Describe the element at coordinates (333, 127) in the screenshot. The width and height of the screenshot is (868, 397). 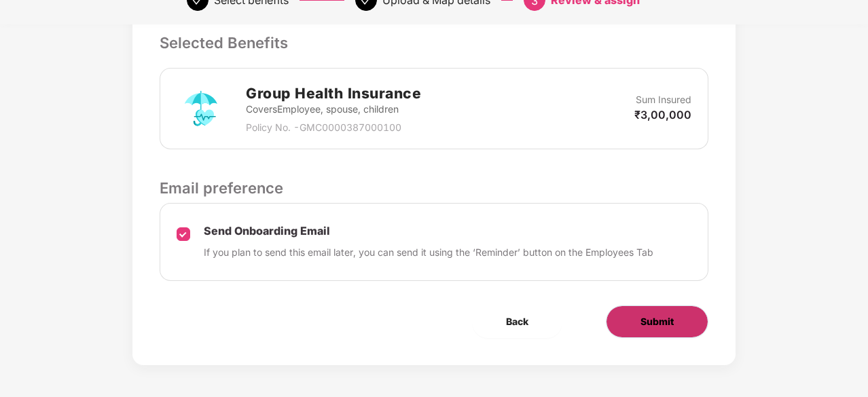
I see `p: Policy No. - GMC0000387000100` at that location.